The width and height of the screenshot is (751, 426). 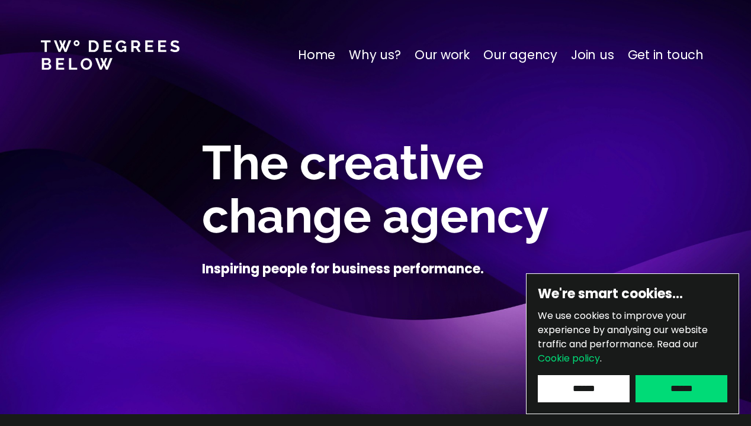 I want to click on p: Home, so click(x=316, y=55).